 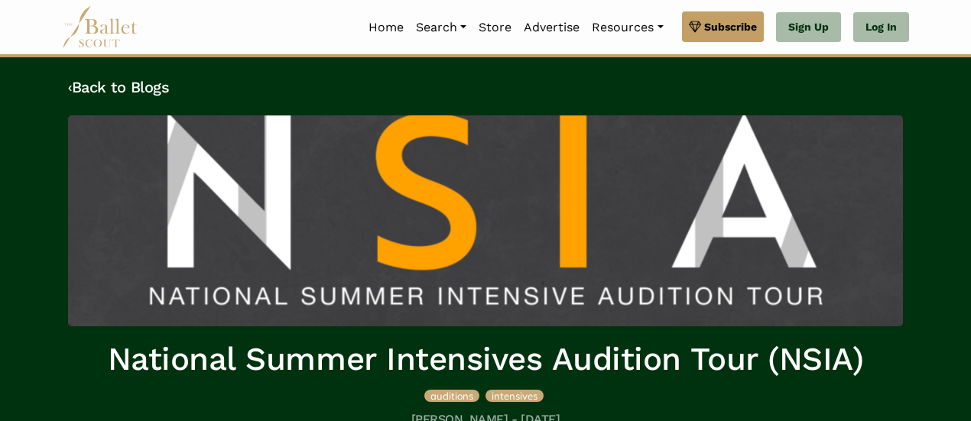 I want to click on a: Home, so click(x=386, y=28).